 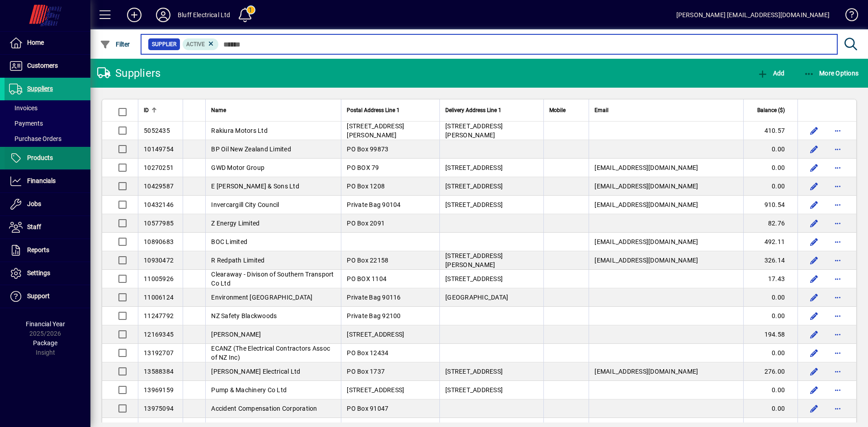 What do you see at coordinates (770, 334) in the screenshot?
I see `td: 194.58` at bounding box center [770, 334].